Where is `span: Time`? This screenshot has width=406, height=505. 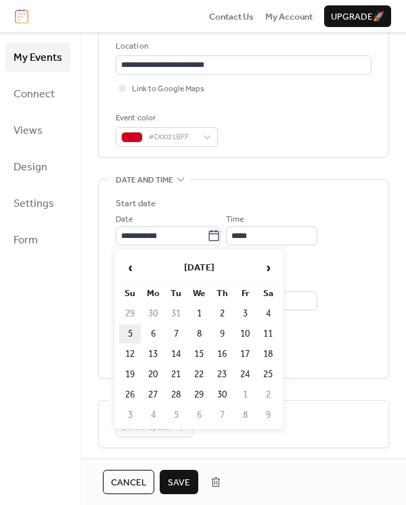
span: Time is located at coordinates (235, 220).